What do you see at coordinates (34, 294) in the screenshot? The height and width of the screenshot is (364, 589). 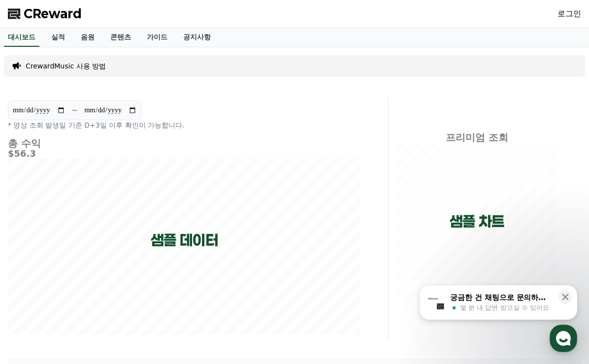 I see `a: 홈` at bounding box center [34, 294].